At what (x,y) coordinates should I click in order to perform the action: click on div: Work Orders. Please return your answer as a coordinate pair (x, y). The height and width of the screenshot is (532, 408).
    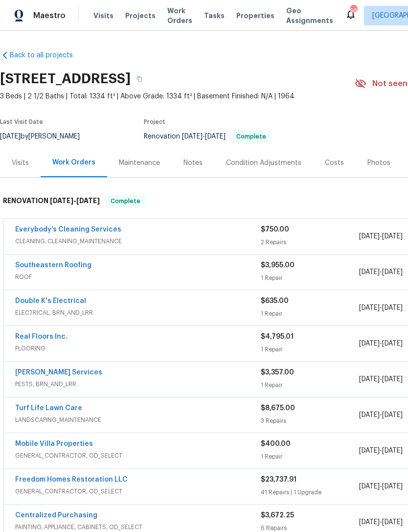
    Looking at the image, I should click on (74, 162).